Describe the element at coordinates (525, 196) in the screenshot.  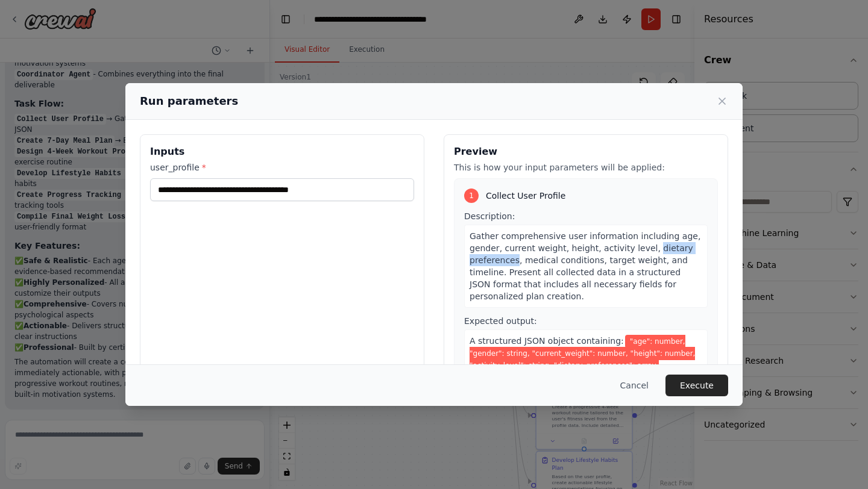
I see `span: Collect User Profile` at that location.